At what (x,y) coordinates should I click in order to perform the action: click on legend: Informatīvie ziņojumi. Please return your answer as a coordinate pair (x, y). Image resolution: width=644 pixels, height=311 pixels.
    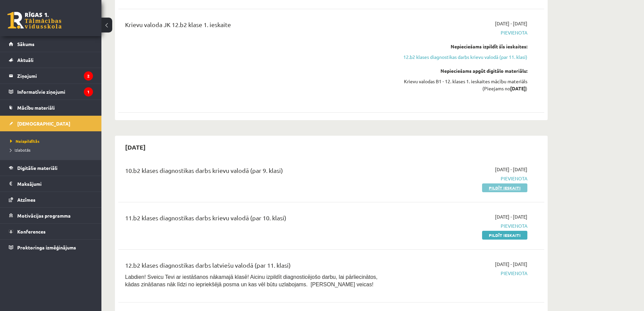
    Looking at the image, I should click on (55, 92).